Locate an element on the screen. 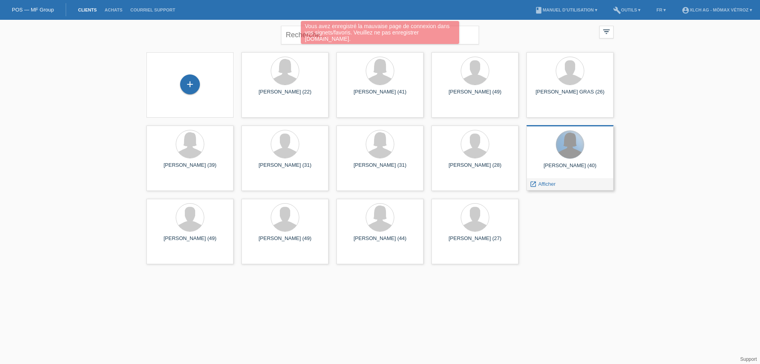  i: build is located at coordinates (617, 10).